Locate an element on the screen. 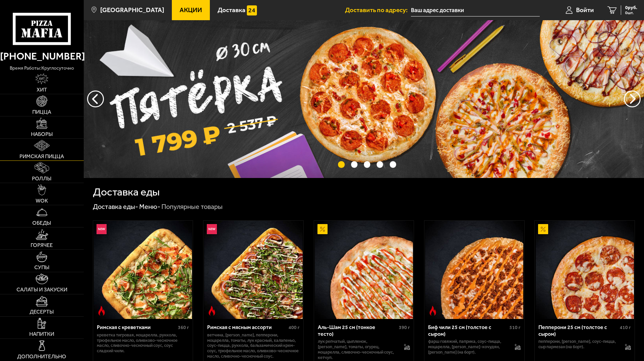 The width and height of the screenshot is (644, 361). img: Римская с креветками is located at coordinates (143, 270).